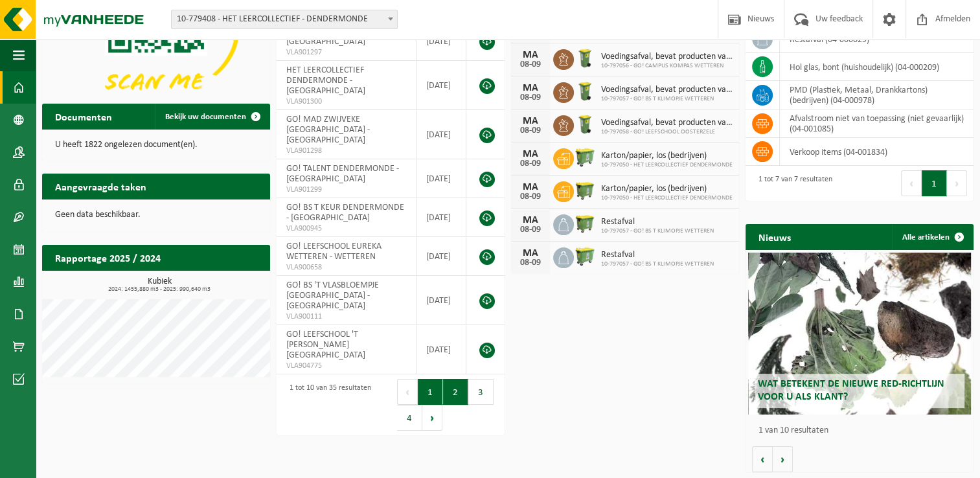 Image resolution: width=980 pixels, height=478 pixels. Describe the element at coordinates (410, 418) in the screenshot. I see `button: 4` at that location.